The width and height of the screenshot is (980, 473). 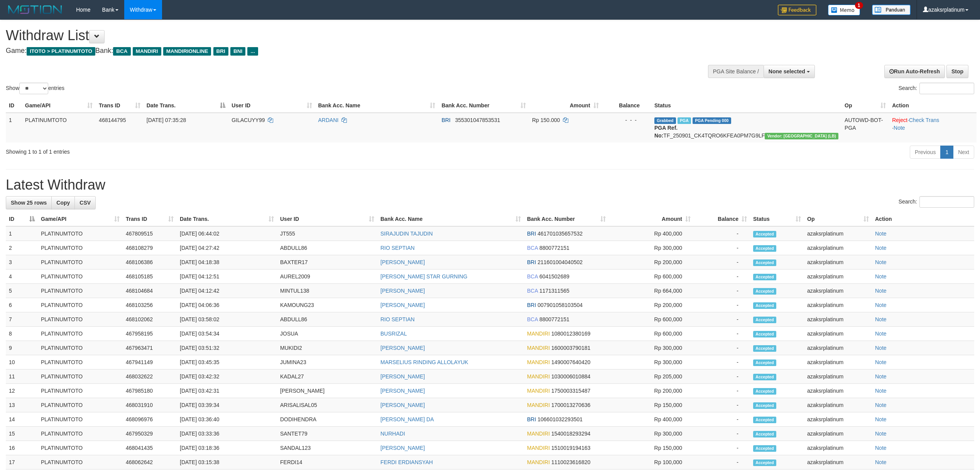 What do you see at coordinates (22, 219) in the screenshot?
I see `th: ID: activate to sort column descending` at bounding box center [22, 219].